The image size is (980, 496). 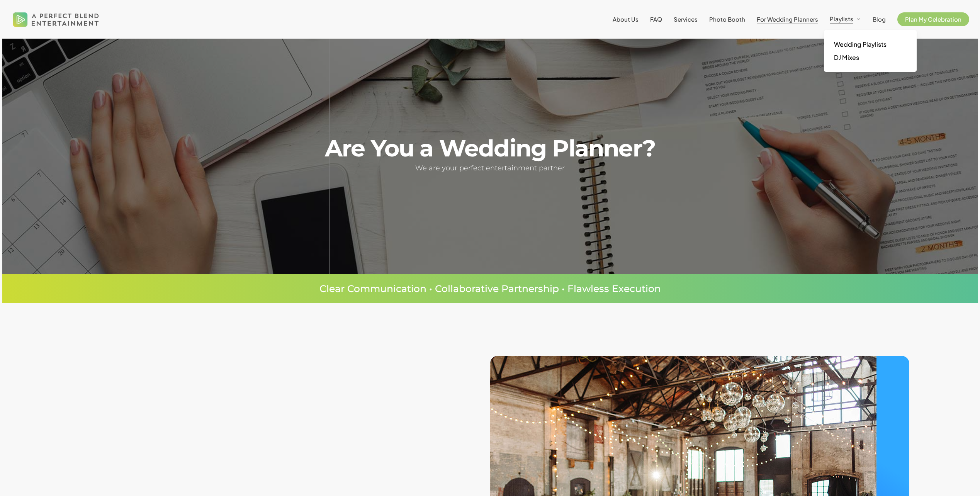 I want to click on span: DJ Mixes, so click(x=847, y=57).